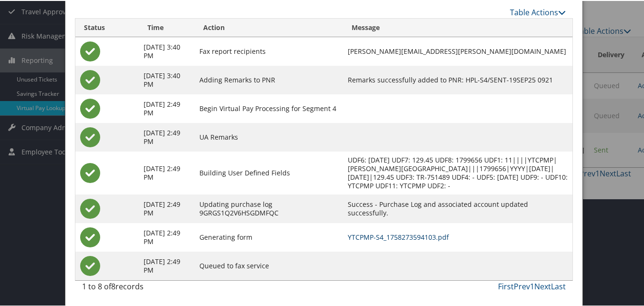 The width and height of the screenshot is (644, 306). What do you see at coordinates (107, 26) in the screenshot?
I see `th: Status: activate to sort column ascending` at bounding box center [107, 26].